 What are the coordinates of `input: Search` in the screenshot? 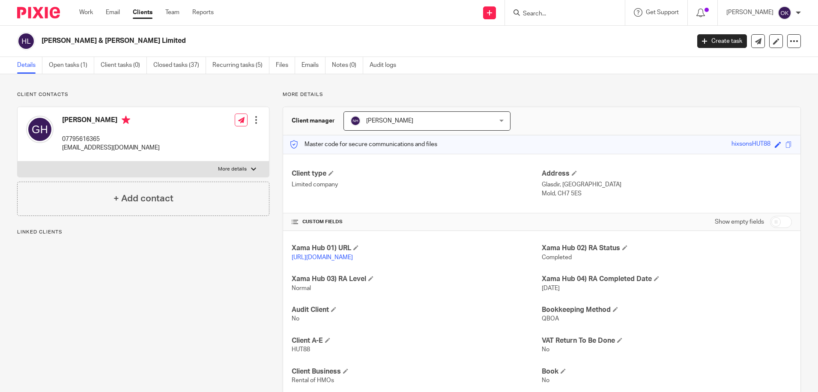 It's located at (561, 14).